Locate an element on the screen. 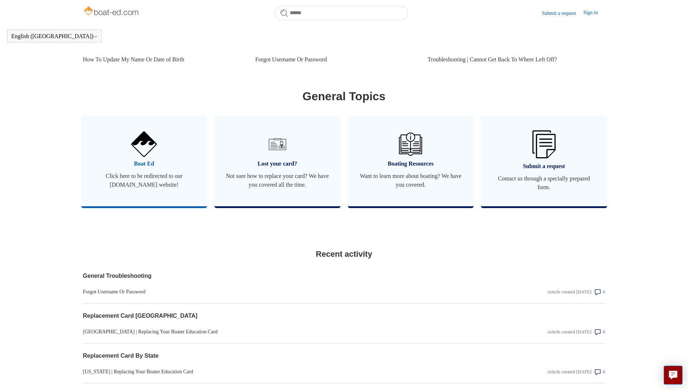  h1: General Topics is located at coordinates (344, 96).